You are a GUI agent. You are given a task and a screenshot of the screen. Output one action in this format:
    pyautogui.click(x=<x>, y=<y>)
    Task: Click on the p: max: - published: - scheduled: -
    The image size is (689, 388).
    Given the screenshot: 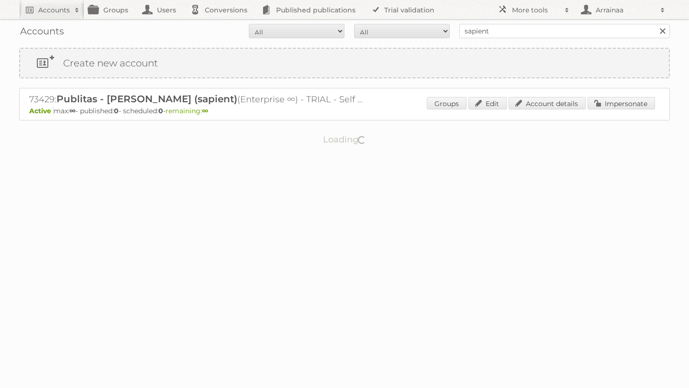 What is the action you would take?
    pyautogui.click(x=344, y=111)
    